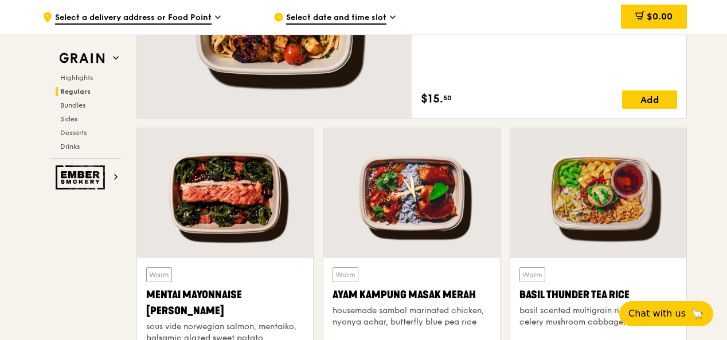 The image size is (727, 340). Describe the element at coordinates (666, 314) in the screenshot. I see `button: Chat with us🦙` at that location.